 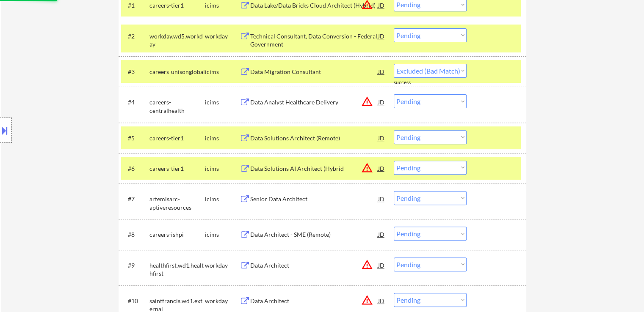 What do you see at coordinates (135, 301) in the screenshot?
I see `div: #10` at bounding box center [135, 301].